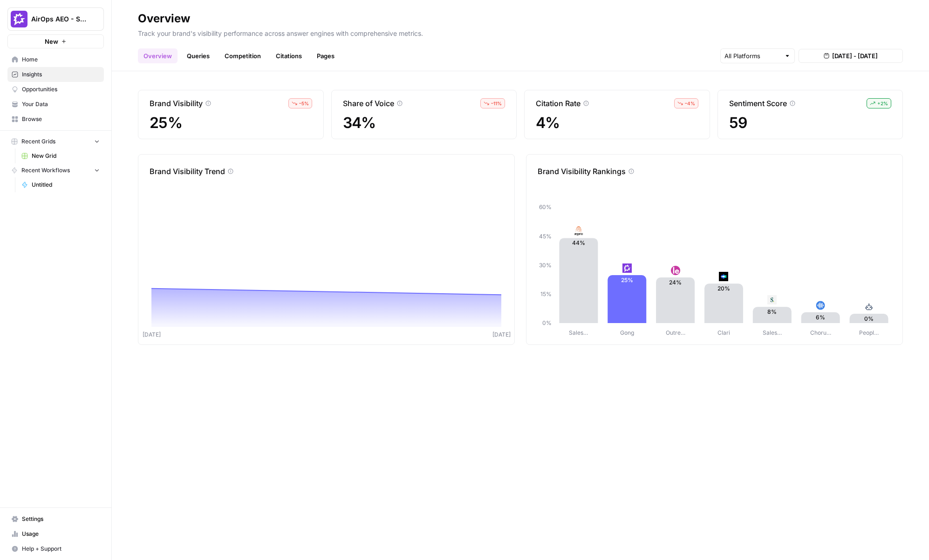  Describe the element at coordinates (61, 185) in the screenshot. I see `a: Untitled` at that location.